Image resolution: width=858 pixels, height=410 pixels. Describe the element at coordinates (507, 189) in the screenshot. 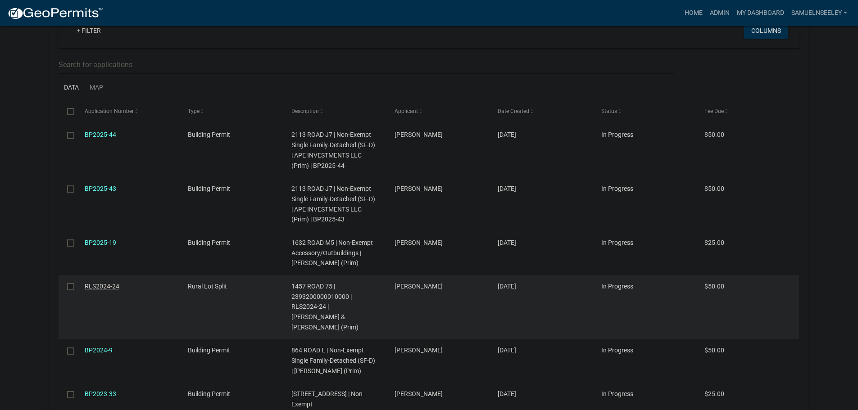

I see `span: 07/28/2025` at that location.